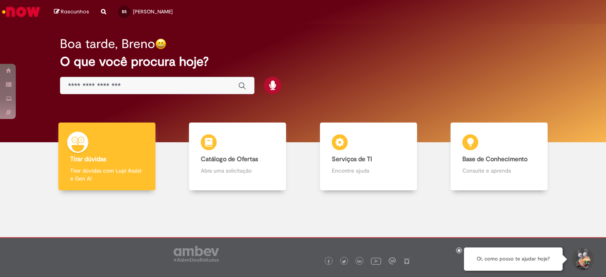  Describe the element at coordinates (376, 261) in the screenshot. I see `img: logo_footer_youtube.png` at that location.